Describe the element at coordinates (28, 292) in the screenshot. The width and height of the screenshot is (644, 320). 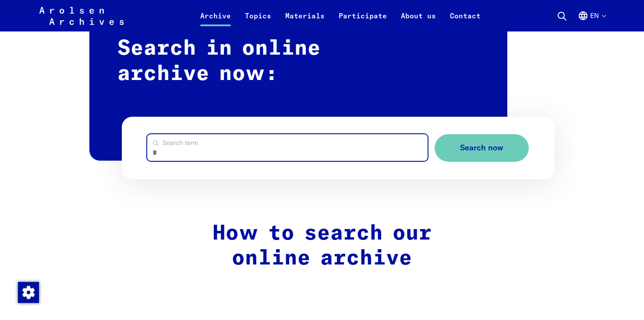
I see `div: Change consent` at that location.